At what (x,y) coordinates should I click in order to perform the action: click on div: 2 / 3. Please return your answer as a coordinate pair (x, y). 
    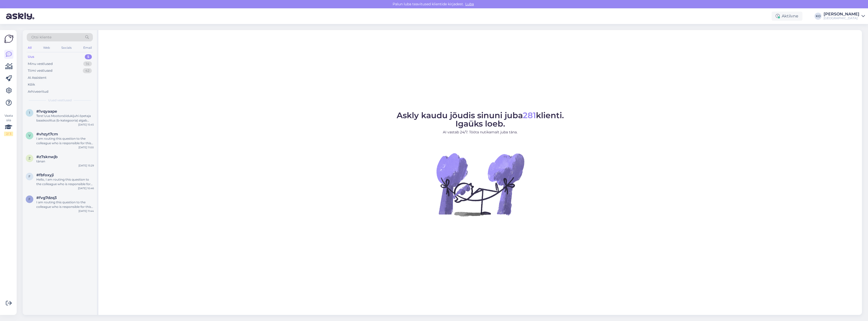
    Looking at the image, I should click on (9, 134).